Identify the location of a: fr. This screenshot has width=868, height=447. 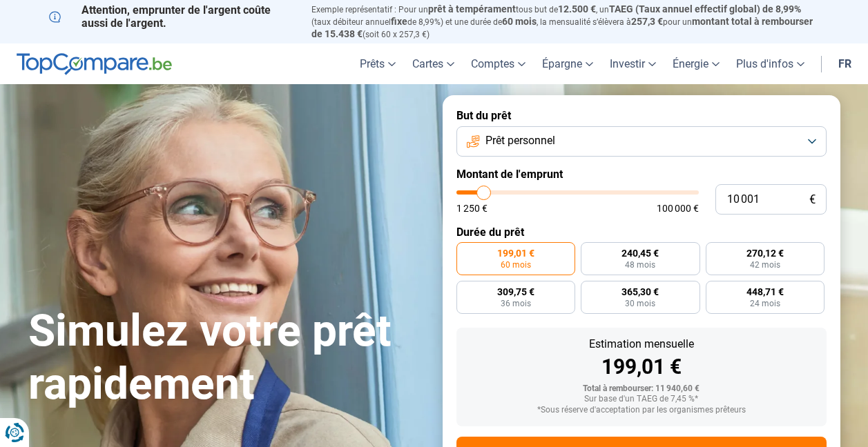
(844, 64).